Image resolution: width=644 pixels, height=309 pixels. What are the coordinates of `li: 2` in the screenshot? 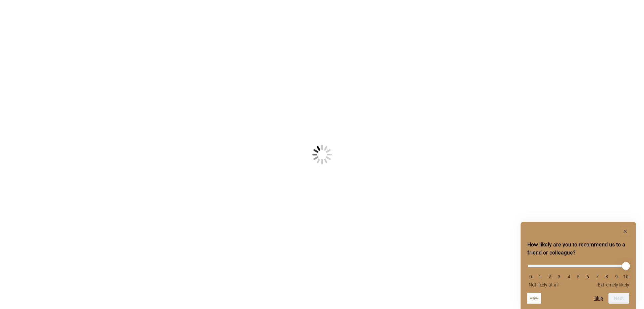 It's located at (550, 277).